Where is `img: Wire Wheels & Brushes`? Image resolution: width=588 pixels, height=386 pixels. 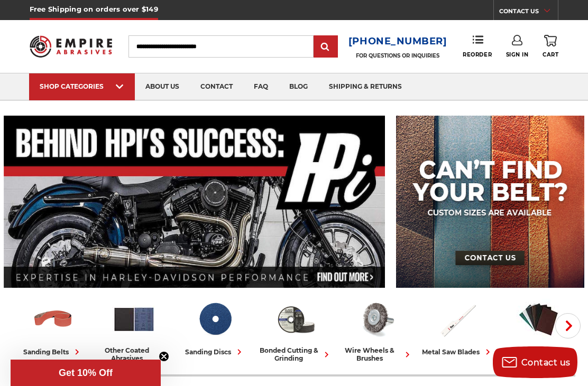
img: Wire Wheels & Brushes is located at coordinates (376, 319).